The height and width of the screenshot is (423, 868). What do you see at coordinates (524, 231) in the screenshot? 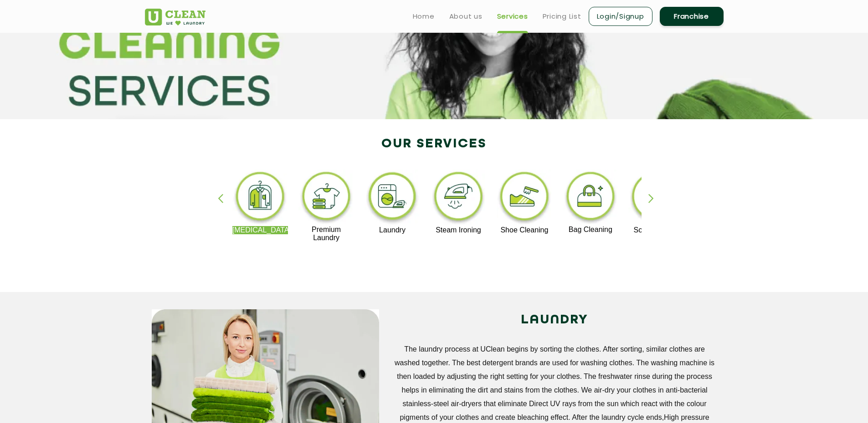
I see `p: Shoe Cleaning` at bounding box center [524, 231].